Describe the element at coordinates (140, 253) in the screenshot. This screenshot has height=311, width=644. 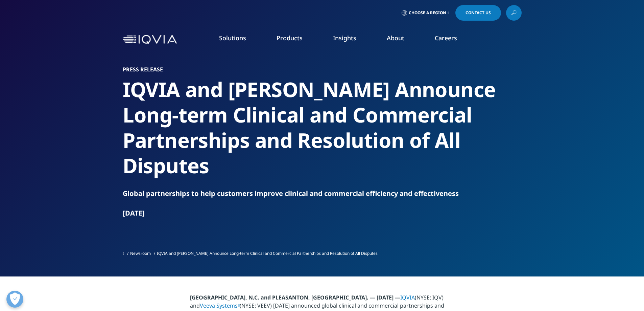
I see `a: Newsroom` at that location.